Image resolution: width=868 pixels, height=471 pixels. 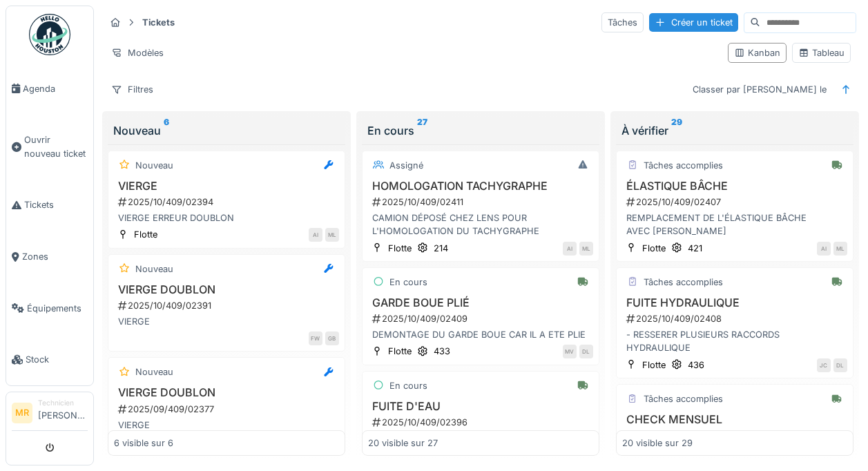 What do you see at coordinates (56, 205) in the screenshot?
I see `span: Tickets` at bounding box center [56, 205].